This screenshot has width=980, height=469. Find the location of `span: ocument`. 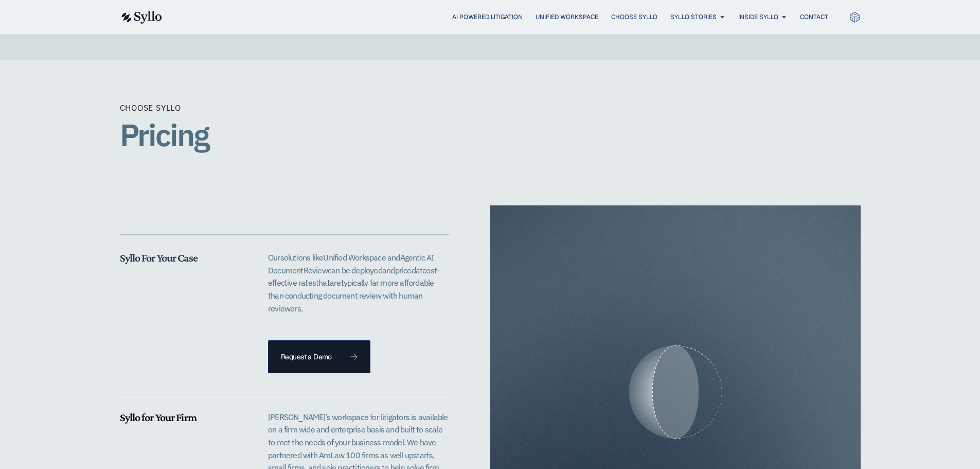

span: ocument is located at coordinates (288, 270).